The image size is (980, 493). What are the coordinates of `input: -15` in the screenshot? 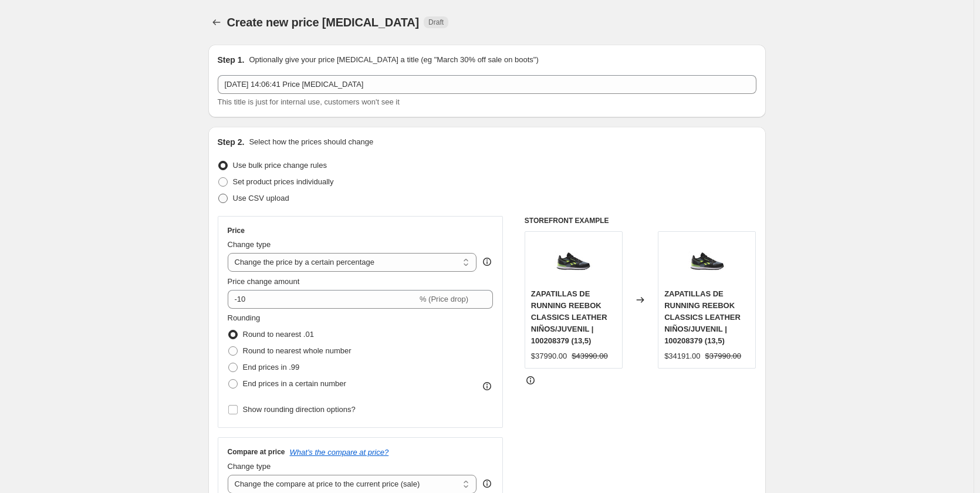 It's located at (322, 300).